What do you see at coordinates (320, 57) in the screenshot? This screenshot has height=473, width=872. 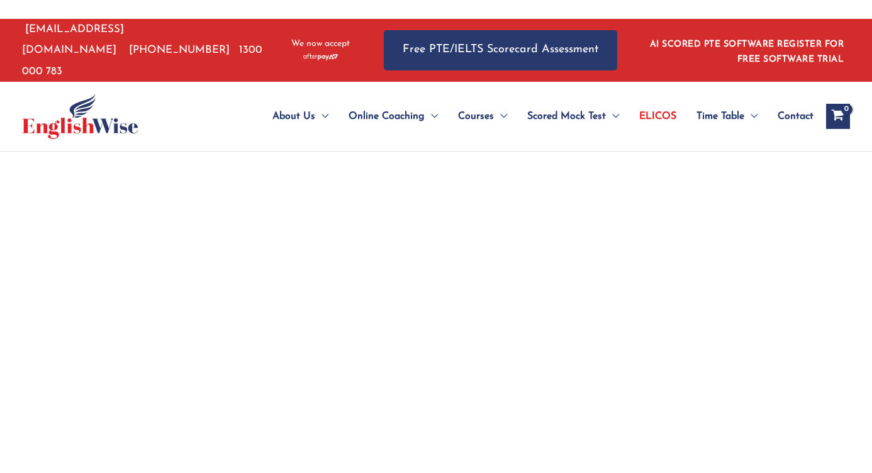 I see `img: Afterpay-Logo` at bounding box center [320, 57].